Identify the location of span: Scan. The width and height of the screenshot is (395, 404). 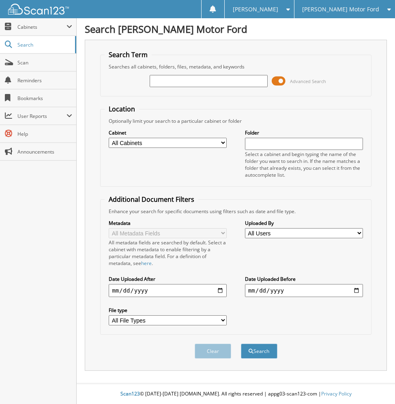
(45, 62).